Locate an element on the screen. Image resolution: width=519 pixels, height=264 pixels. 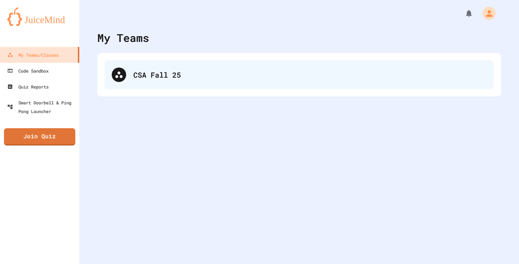
div: My Teams is located at coordinates (123, 38).